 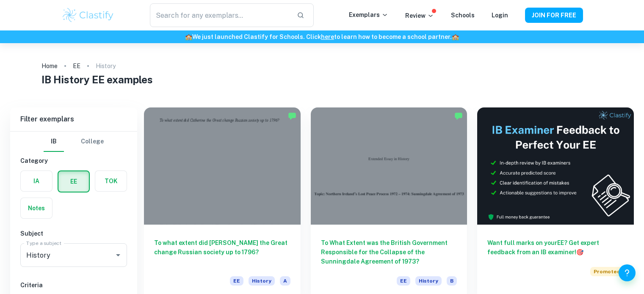 I want to click on h6: To What Extent was the British Government Responsible for the Collapse of the Sunningdale Agreeme..., so click(x=389, y=252).